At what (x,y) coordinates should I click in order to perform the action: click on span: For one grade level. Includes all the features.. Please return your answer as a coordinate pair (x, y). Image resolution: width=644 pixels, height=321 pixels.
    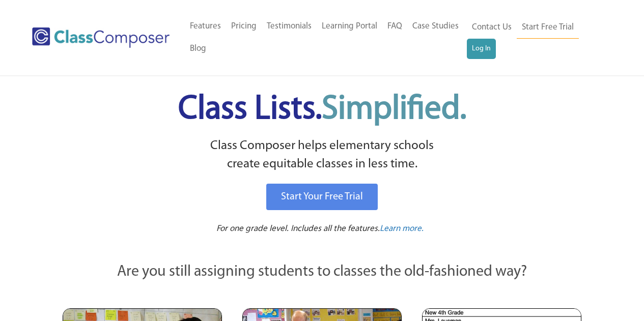
    Looking at the image, I should click on (298, 228).